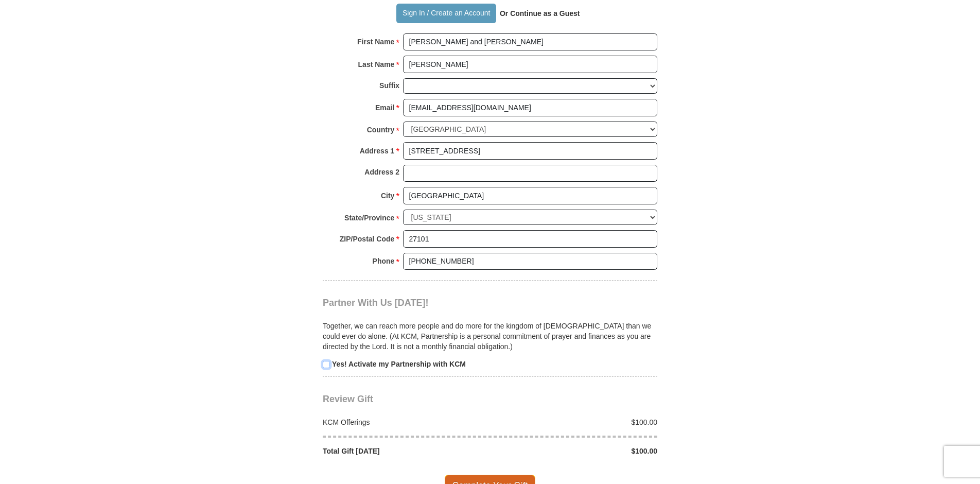 The height and width of the screenshot is (484, 980). Describe the element at coordinates (384, 108) in the screenshot. I see `strong: Email` at that location.